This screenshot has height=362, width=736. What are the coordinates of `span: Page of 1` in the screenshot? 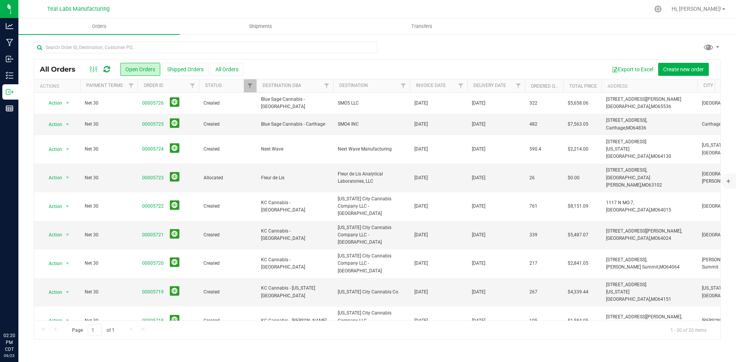 It's located at (93, 330).